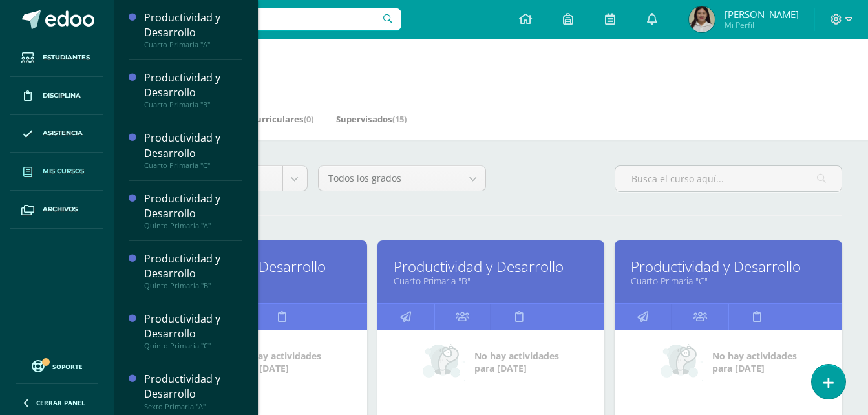  What do you see at coordinates (390, 179) in the screenshot?
I see `span: Todos los grados` at bounding box center [390, 179].